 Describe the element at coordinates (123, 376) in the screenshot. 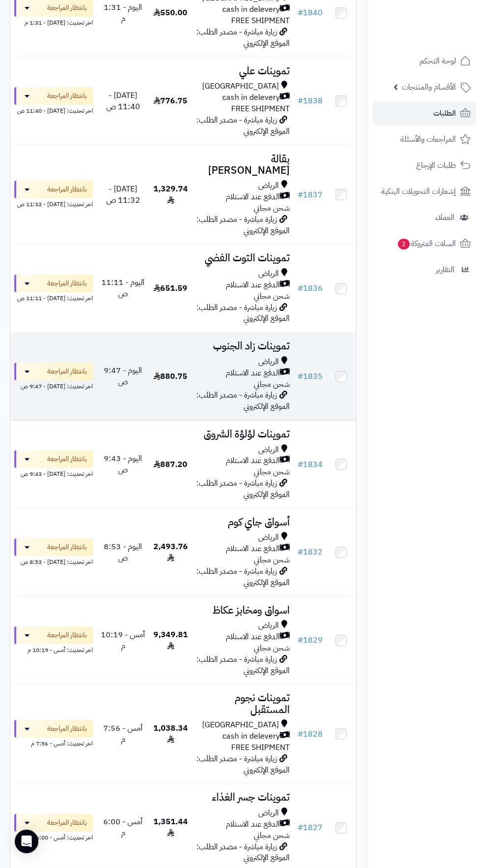

I see `span: اليوم - 9:47 ص` at that location.